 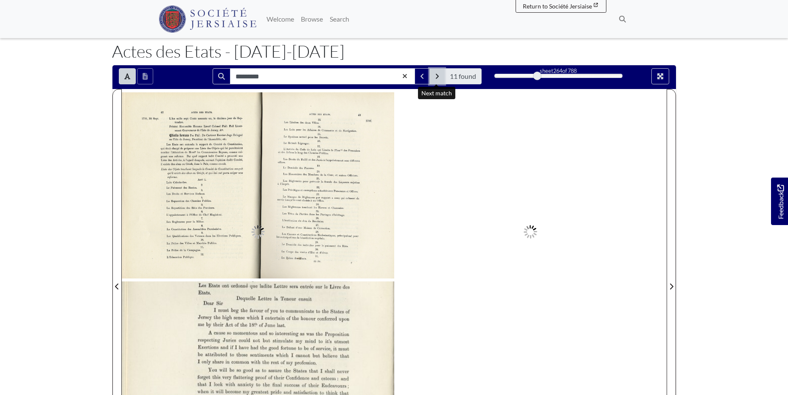 What do you see at coordinates (207, 19) in the screenshot?
I see `a: Société Jersiaise logo` at bounding box center [207, 19].